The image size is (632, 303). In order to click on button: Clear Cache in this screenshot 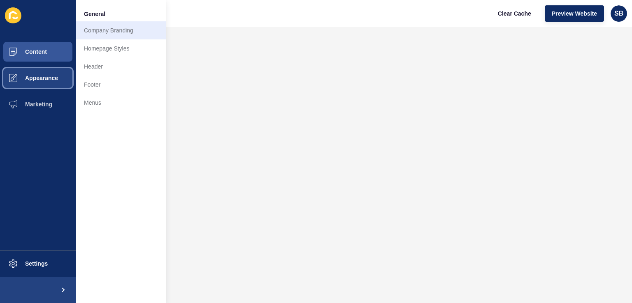, I will do `click(514, 14)`.